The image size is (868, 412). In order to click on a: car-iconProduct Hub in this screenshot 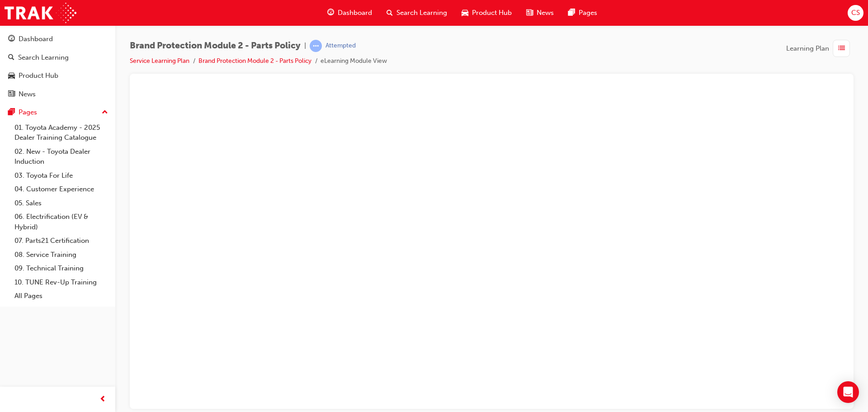, I will do `click(487, 13)`.